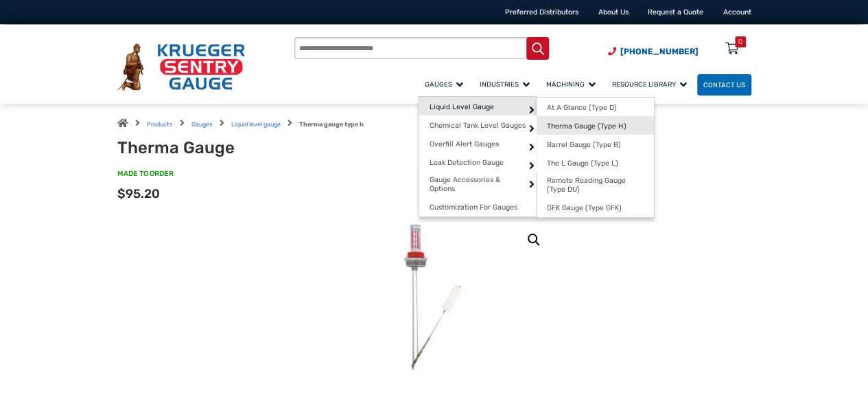 This screenshot has width=868, height=402. I want to click on span: Barrel Gauge (Type B), so click(584, 144).